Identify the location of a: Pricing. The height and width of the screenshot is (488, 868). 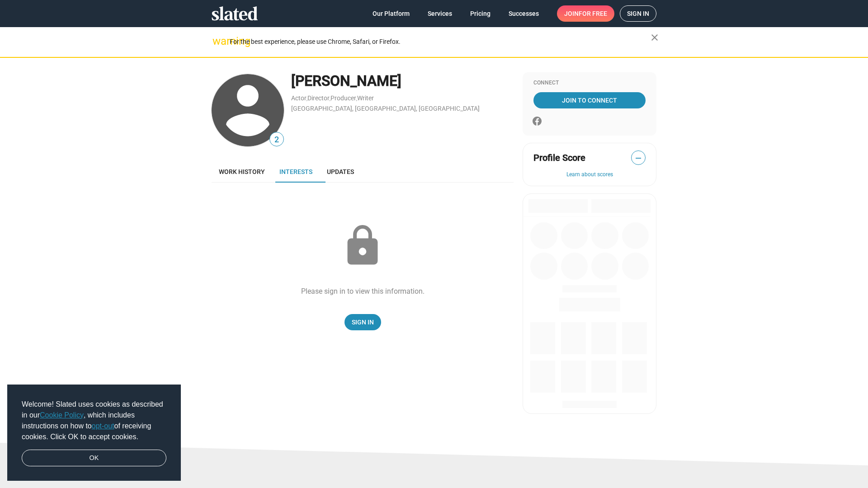
(480, 13).